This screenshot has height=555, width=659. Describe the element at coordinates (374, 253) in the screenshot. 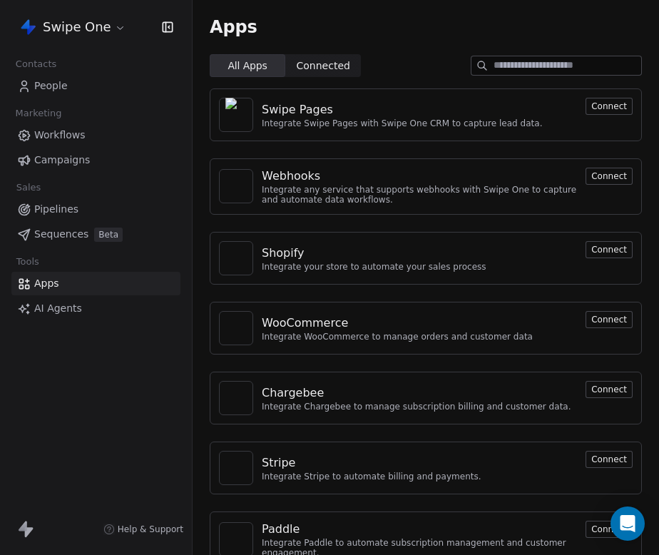

I see `a: Shopify` at that location.